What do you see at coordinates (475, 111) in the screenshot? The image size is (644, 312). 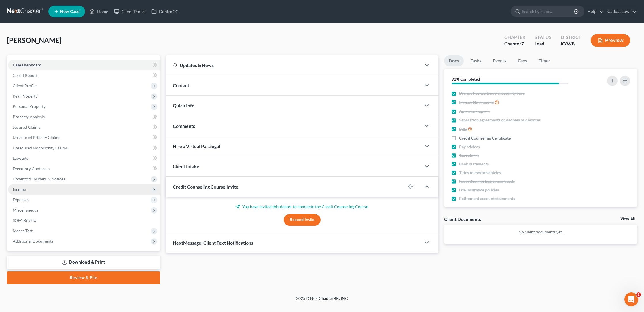 I see `span: Appraisal reports` at bounding box center [475, 111].